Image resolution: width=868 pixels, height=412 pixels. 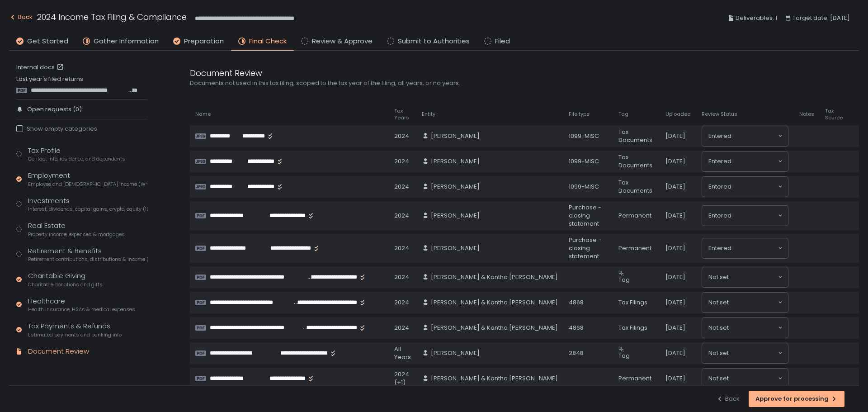 What do you see at coordinates (76, 234) in the screenshot?
I see `span: Property income, expenses & mortgages` at bounding box center [76, 234].